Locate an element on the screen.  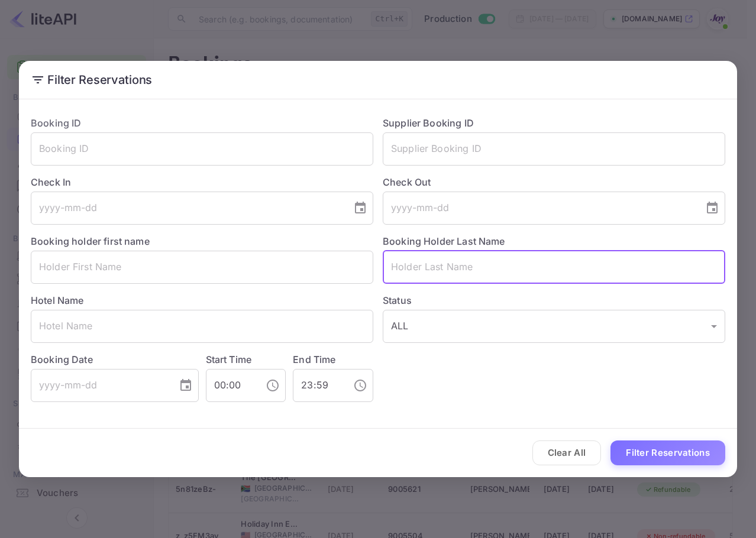
div: ALL is located at coordinates (553, 326).